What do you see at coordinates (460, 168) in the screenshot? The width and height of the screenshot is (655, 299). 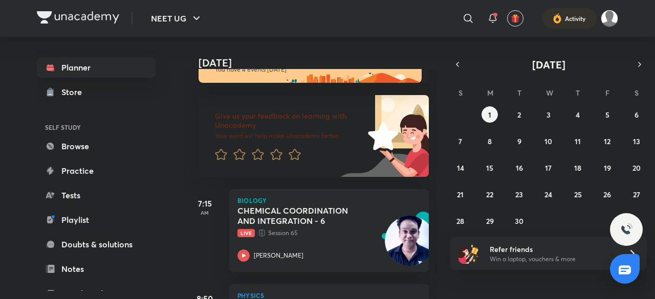 I see `button: September 14, 2025` at bounding box center [460, 168].